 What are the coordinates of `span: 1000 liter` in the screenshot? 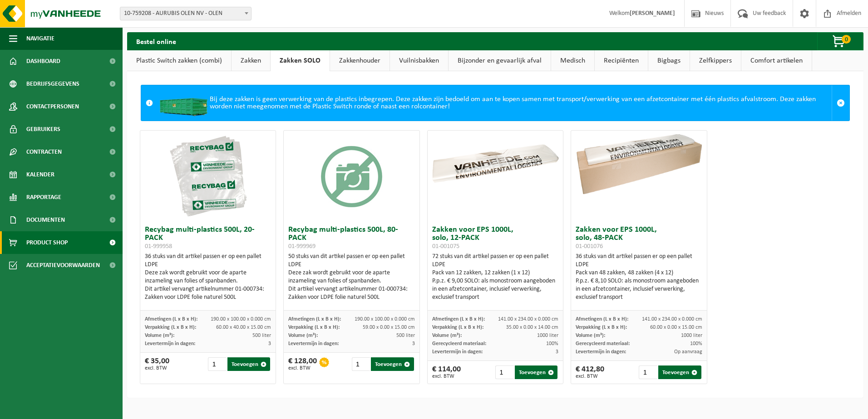 It's located at (548, 335).